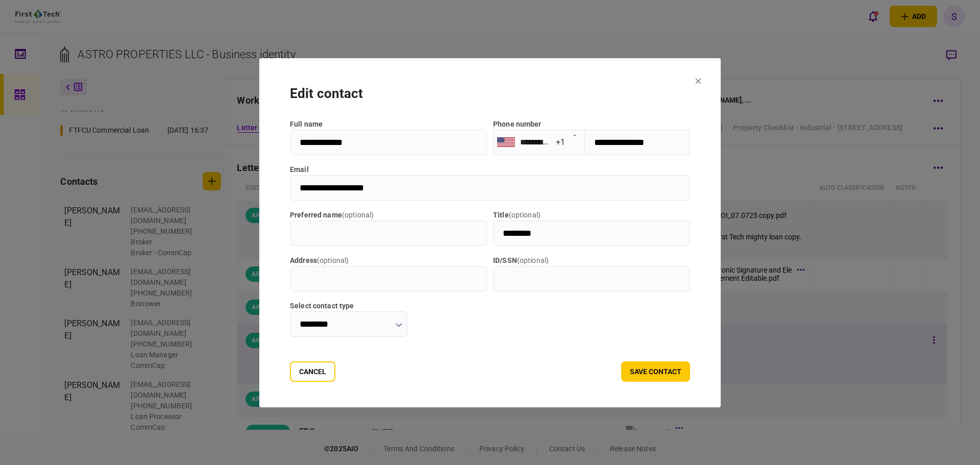 The image size is (980, 465). What do you see at coordinates (388, 260) in the screenshot?
I see `label: address` at bounding box center [388, 260].